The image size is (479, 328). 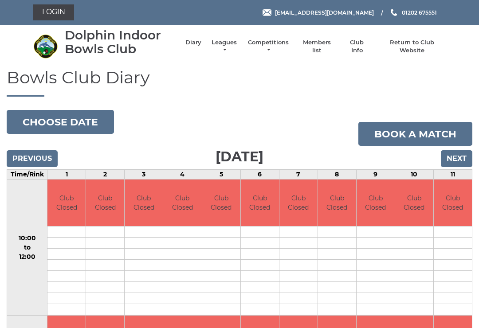 I want to click on input: Previous, so click(x=32, y=159).